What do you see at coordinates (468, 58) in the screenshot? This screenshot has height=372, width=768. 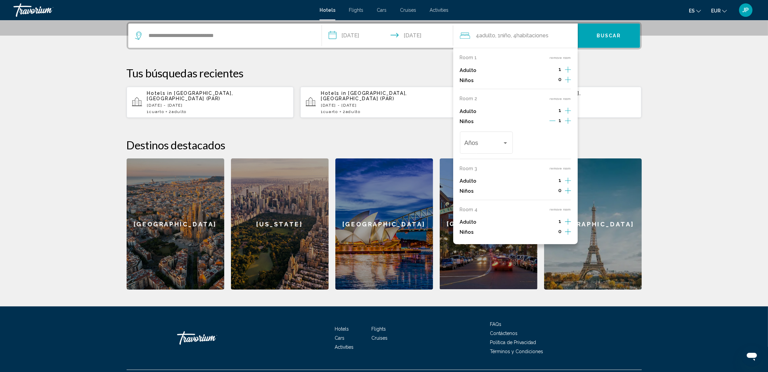 I see `p: Room 1` at bounding box center [468, 58].